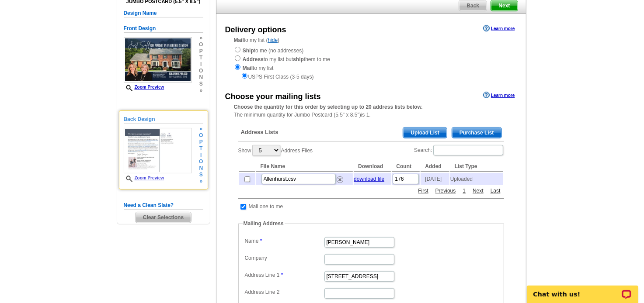 The image size is (644, 303). Describe the element at coordinates (273, 40) in the screenshot. I see `a: hide` at that location.